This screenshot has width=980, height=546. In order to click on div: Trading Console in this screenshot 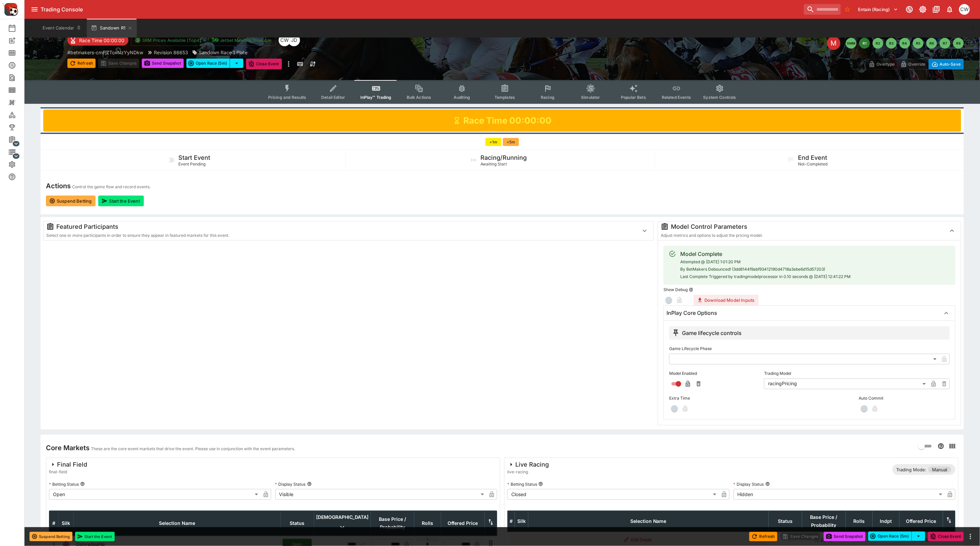, I will do `click(420, 9)`.